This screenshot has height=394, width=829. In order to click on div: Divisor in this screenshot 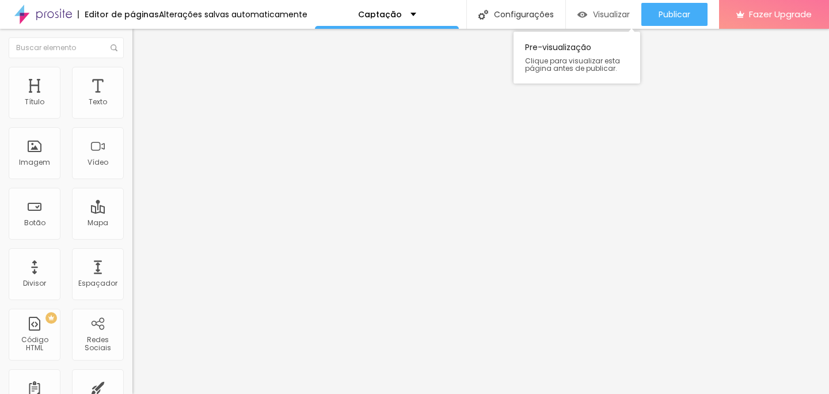, I will do `click(35, 283)`.